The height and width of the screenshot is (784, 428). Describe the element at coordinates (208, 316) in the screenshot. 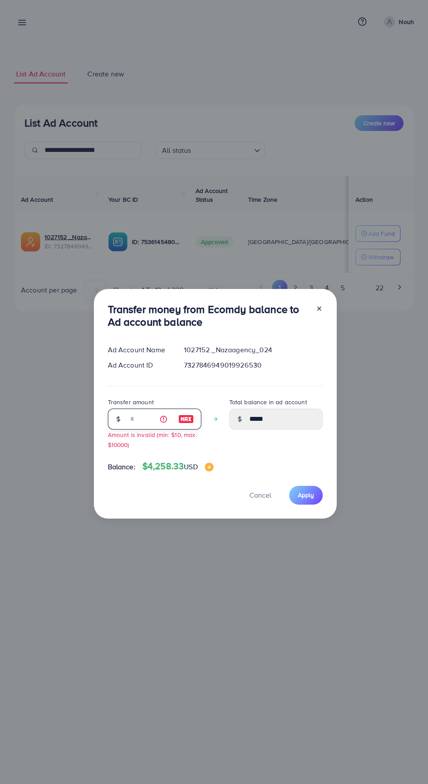

I see `h3: Transfer money from Ecomdy balance to Ad account balance` at that location.